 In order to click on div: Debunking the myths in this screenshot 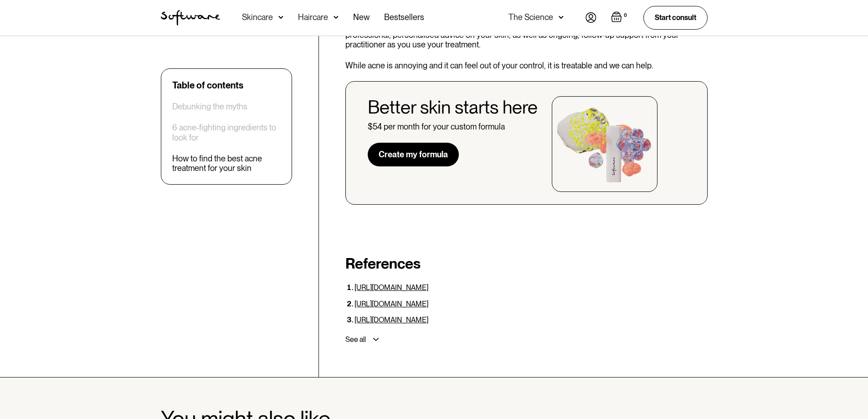, I will do `click(210, 107)`.